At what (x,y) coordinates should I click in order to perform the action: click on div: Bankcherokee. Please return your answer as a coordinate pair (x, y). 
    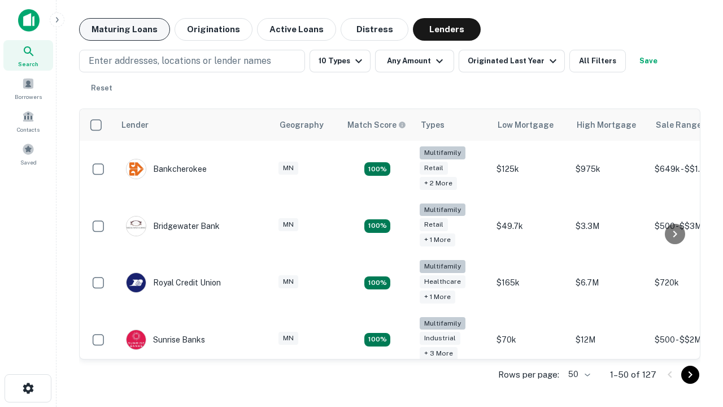
    Looking at the image, I should click on (166, 169).